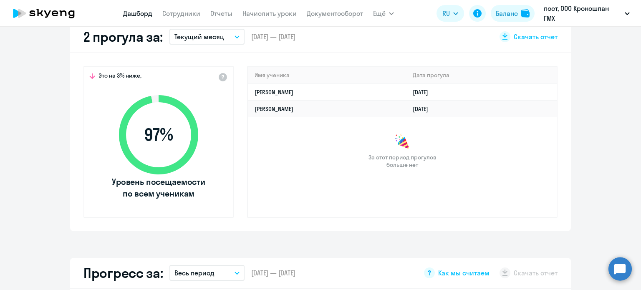 This screenshot has height=290, width=641. I want to click on span: За этот период прогулов больше нет, so click(403, 161).